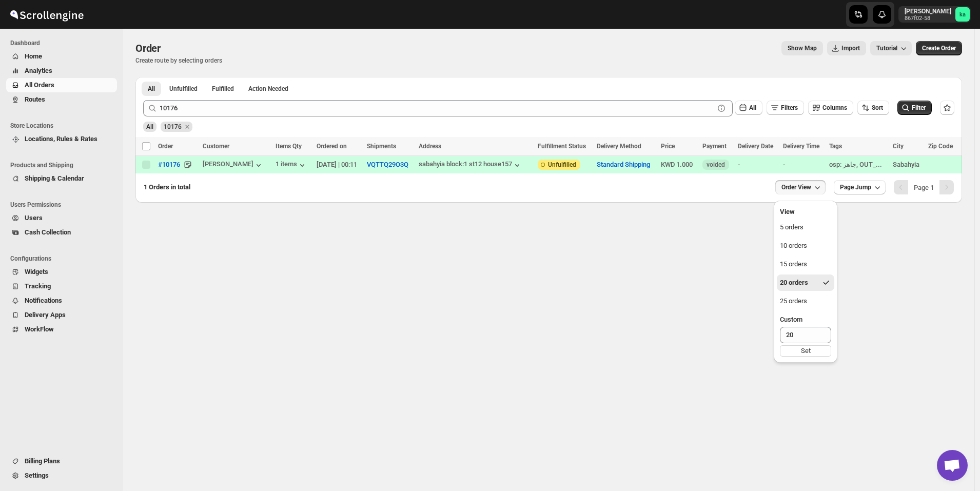 The image size is (980, 491). I want to click on span: Fulfillment Status, so click(562, 146).